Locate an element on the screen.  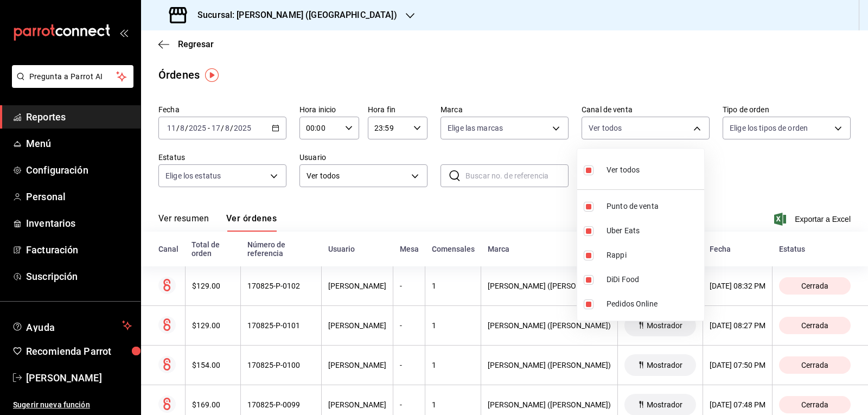
span: Uber Eats is located at coordinates (652, 231).